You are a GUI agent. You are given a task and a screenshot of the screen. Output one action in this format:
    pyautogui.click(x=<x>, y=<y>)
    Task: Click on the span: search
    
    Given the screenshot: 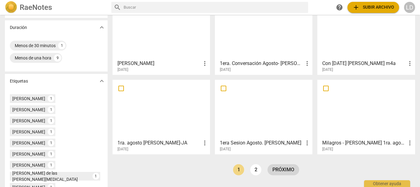 What is the action you would take?
    pyautogui.click(x=118, y=7)
    